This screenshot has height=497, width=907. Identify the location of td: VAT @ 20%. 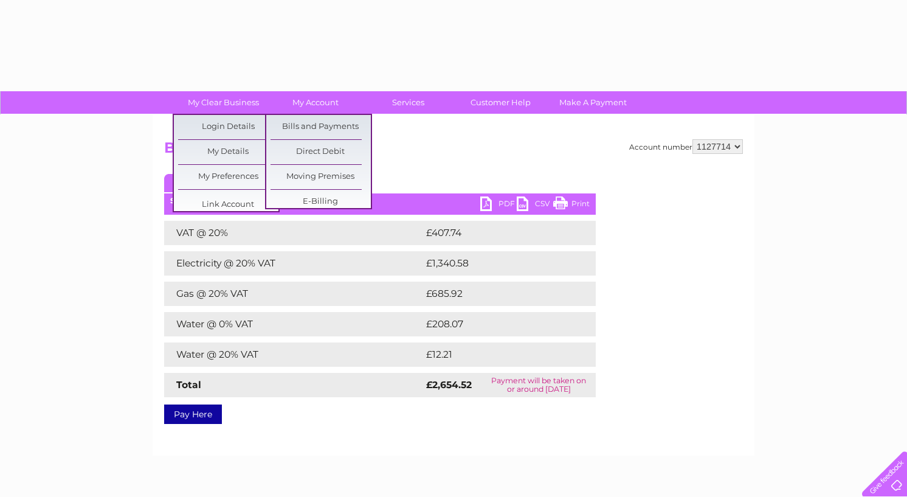
(294, 233).